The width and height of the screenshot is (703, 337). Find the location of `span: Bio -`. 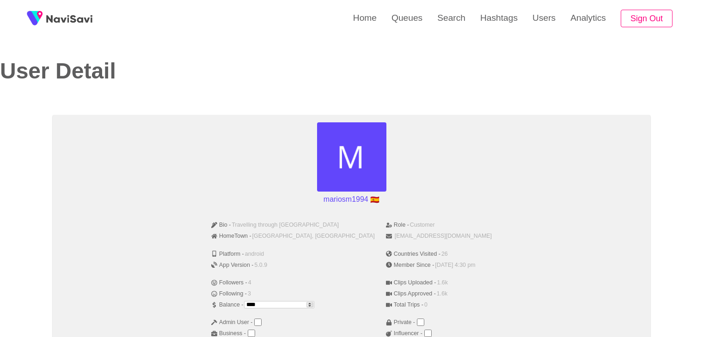

span: Bio - is located at coordinates (221, 225).